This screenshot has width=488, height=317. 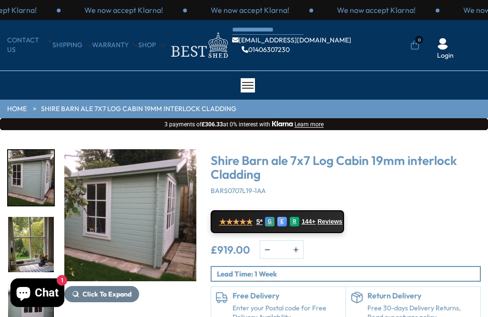 What do you see at coordinates (139, 109) in the screenshot?
I see `a: Shire Barn ale 7x7 Log Cabin 19mm interlock Cladding` at bounding box center [139, 109].